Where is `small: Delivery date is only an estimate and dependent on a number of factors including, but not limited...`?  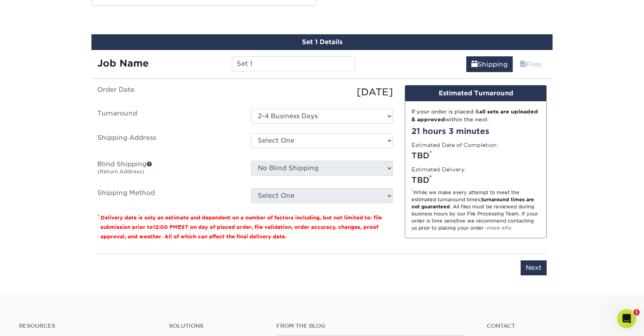
small: Delivery date is only an estimate and dependent on a number of factors including, but not limited... is located at coordinates (242, 227).